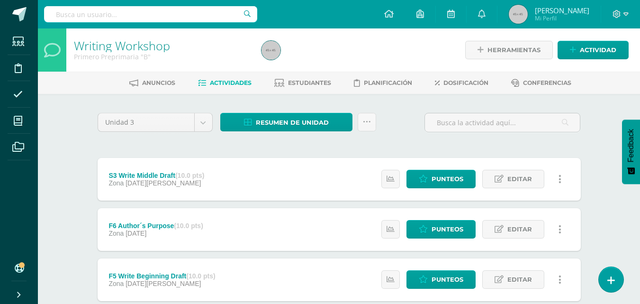 The image size is (640, 304). Describe the element at coordinates (593, 50) in the screenshot. I see `a: Actividad` at that location.